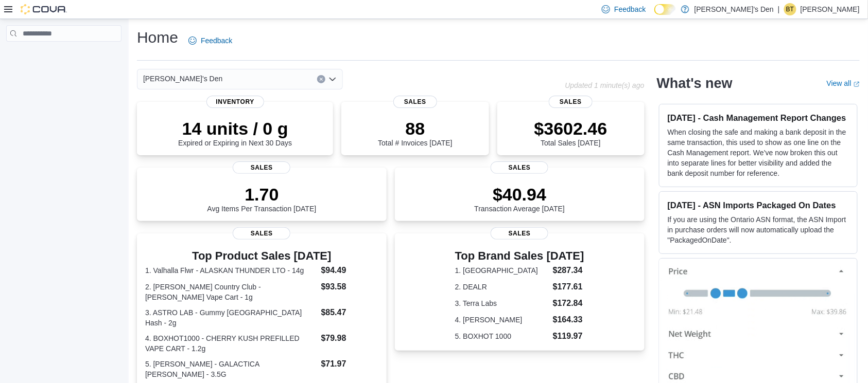 The width and height of the screenshot is (868, 383). I want to click on h1: Home, so click(157, 38).